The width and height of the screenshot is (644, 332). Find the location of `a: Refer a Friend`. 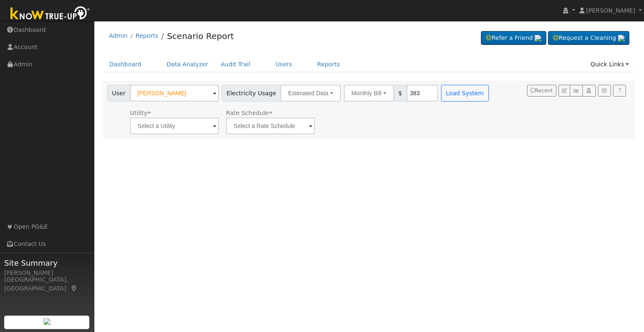

a: Refer a Friend is located at coordinates (513, 38).